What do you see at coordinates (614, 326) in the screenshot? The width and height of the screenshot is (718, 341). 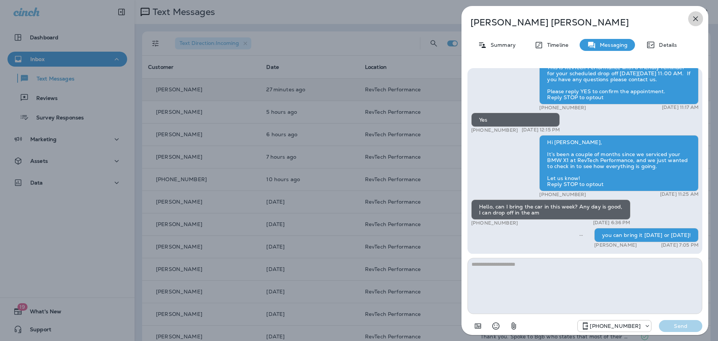 I see `div: +1 (571) 520-7309` at bounding box center [614, 326].